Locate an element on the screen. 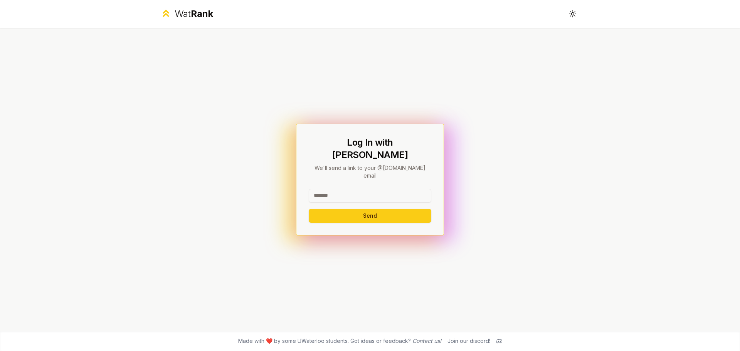  a: WatRank is located at coordinates (187, 14).